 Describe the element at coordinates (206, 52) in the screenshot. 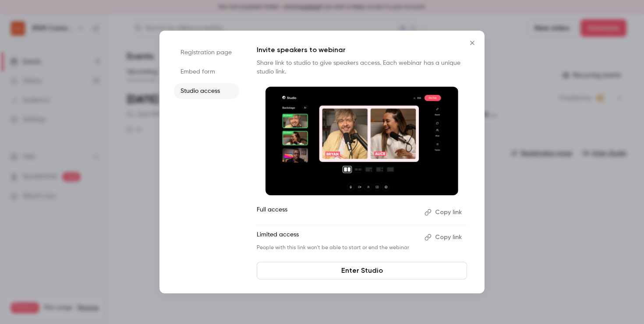

I see `li: Registration page` at that location.